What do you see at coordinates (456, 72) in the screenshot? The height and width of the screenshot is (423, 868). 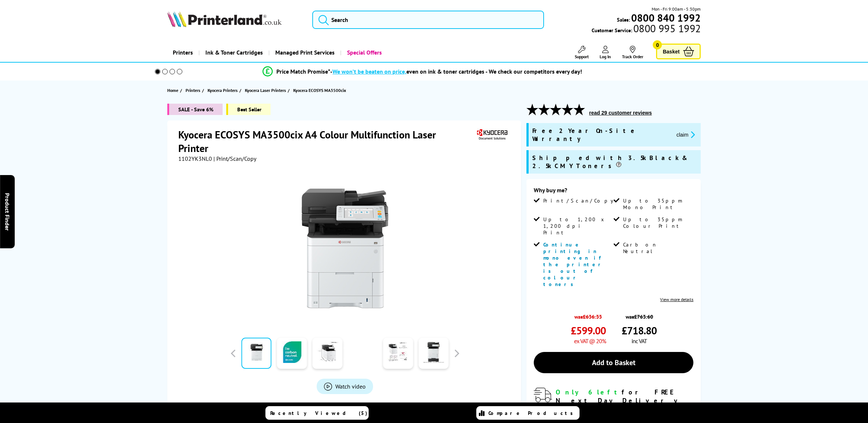 I see `div: - even on ink & toner cartridges - We check our competitors every day!` at bounding box center [456, 72].